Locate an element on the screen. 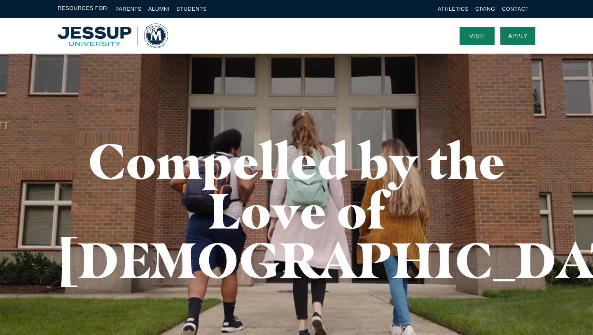 The height and width of the screenshot is (335, 593). span: Resources For: is located at coordinates (83, 9).